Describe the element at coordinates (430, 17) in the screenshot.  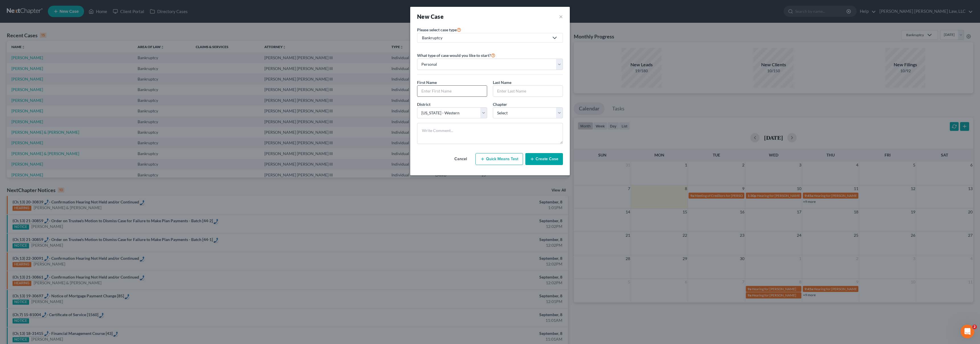
I see `strong: New Case` at that location.